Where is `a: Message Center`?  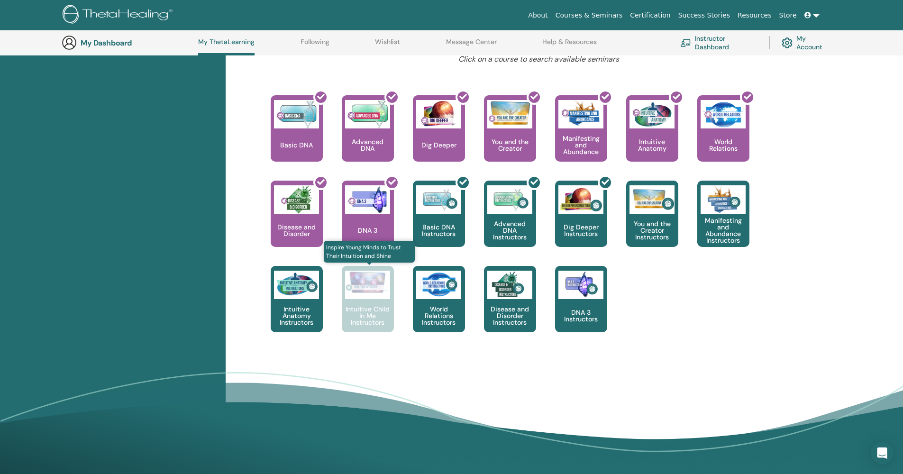
a: Message Center is located at coordinates (471, 46).